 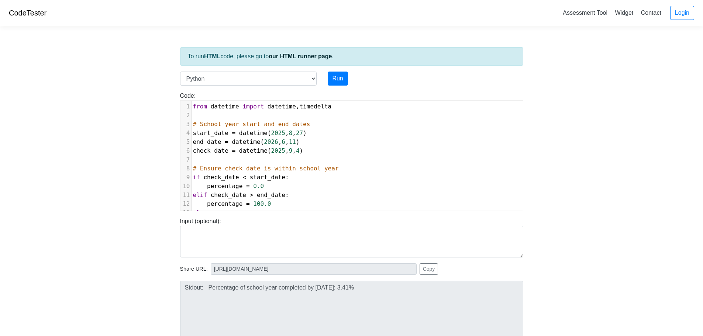 What do you see at coordinates (200, 212) in the screenshot?
I see `span: else` at bounding box center [200, 212].